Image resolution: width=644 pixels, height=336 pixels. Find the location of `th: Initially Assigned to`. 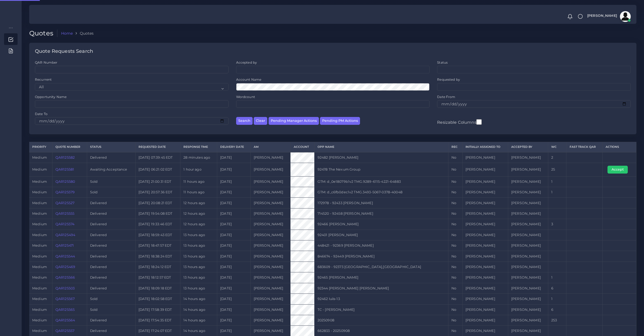

th: Initially Assigned to is located at coordinates (485, 147).